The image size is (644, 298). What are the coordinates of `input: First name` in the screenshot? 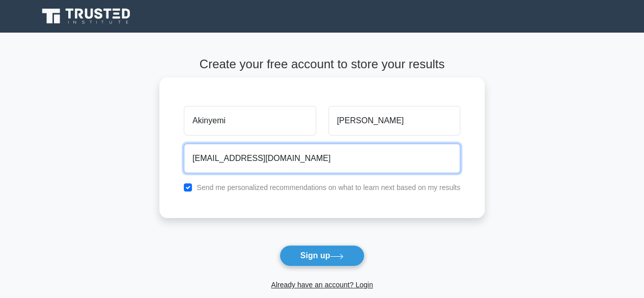 It's located at (250, 121).